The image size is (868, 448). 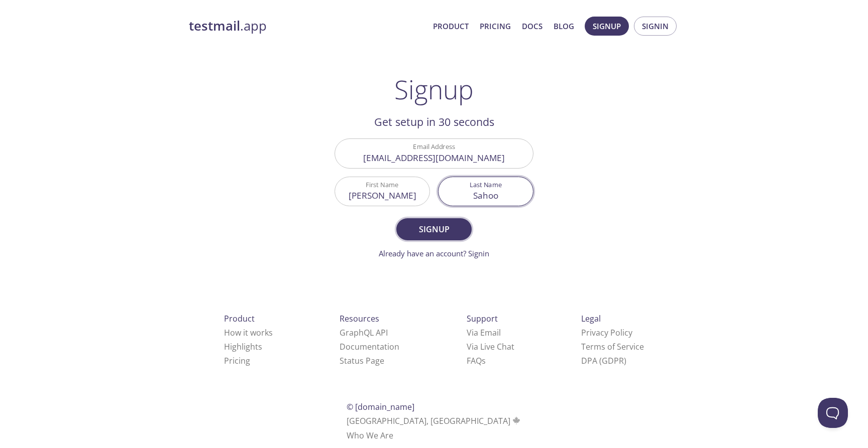 What do you see at coordinates (484, 361) in the screenshot?
I see `span: s` at bounding box center [484, 361].